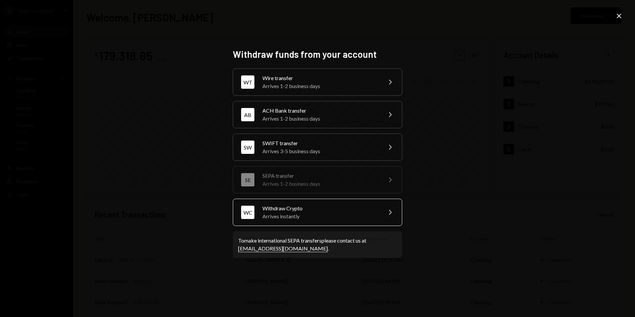  I want to click on div: To make international SEPA transfers please contact us at ., so click(318, 245).